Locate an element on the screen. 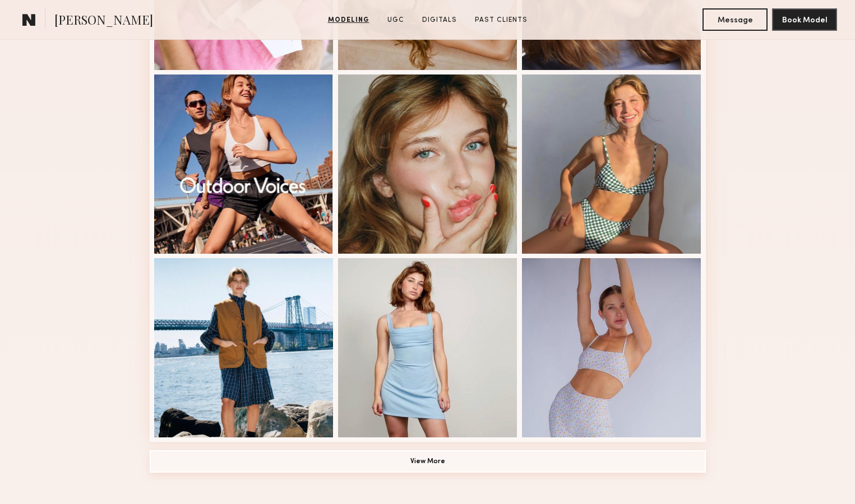 The width and height of the screenshot is (855, 504). a: Modeling is located at coordinates (349, 20).